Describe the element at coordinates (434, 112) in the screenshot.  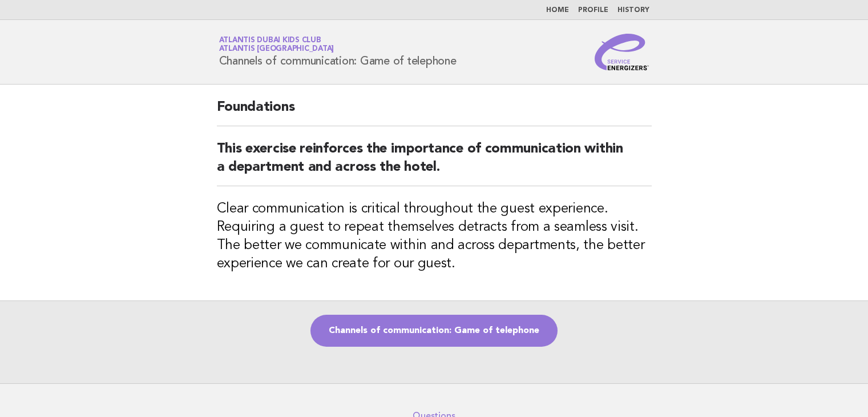
I see `h2: Foundations` at that location.